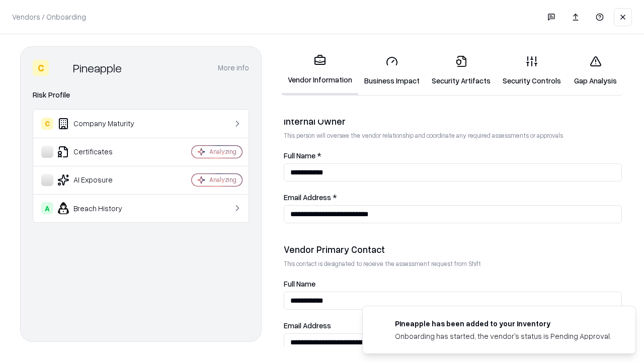  What do you see at coordinates (503, 323) in the screenshot?
I see `div: Pineapple has been added to your inventory` at bounding box center [503, 323].